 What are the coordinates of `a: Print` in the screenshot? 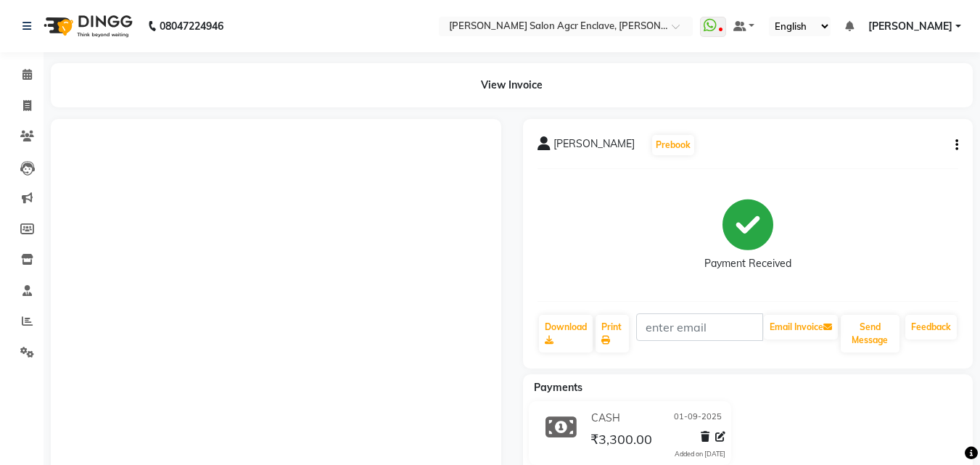 It's located at (612, 333).